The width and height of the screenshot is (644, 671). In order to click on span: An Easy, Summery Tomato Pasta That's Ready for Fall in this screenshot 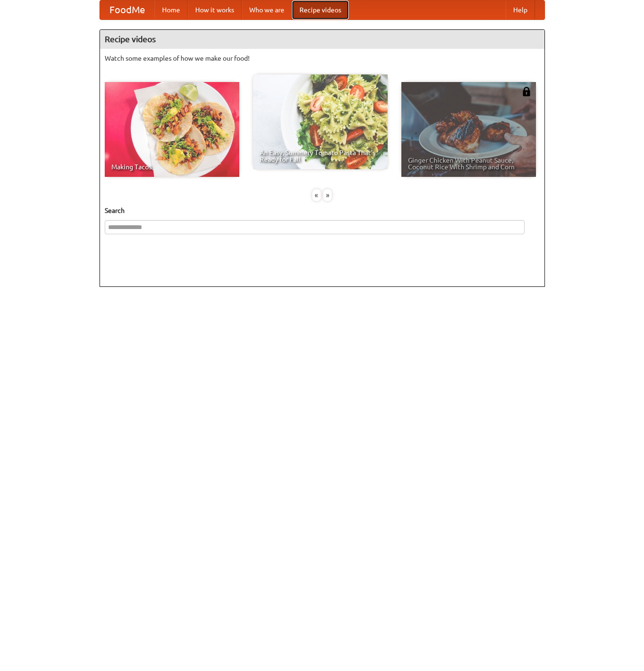, I will do `click(321, 156)`.